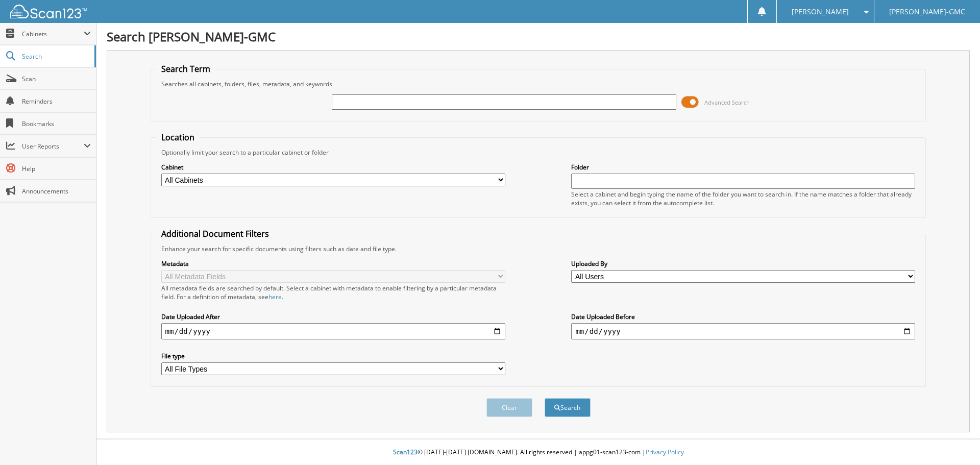  What do you see at coordinates (177, 137) in the screenshot?
I see `legend: Location` at bounding box center [177, 137].